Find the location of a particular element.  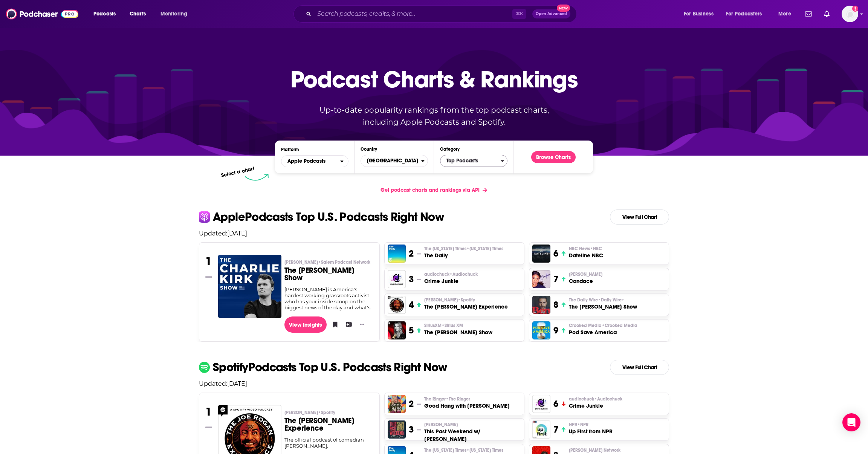

p: NPR • NPR is located at coordinates (591, 424).